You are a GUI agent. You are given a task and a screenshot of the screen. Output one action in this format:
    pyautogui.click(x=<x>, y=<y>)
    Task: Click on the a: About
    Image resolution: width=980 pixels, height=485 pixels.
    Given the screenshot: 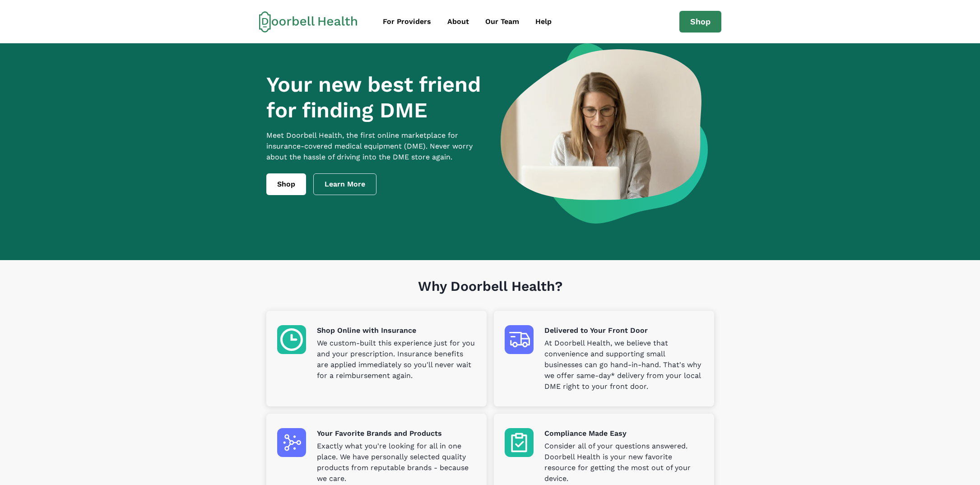 What is the action you would take?
    pyautogui.click(x=458, y=22)
    